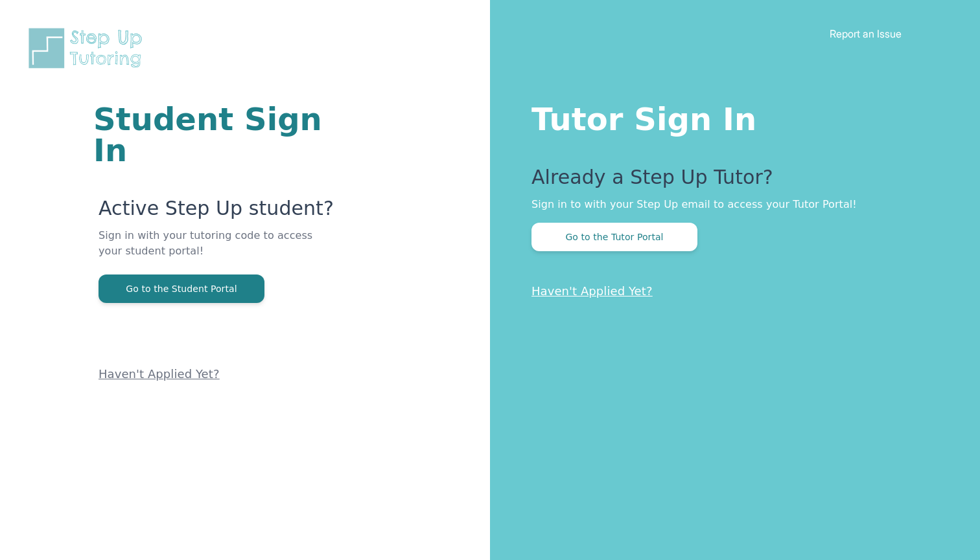 The width and height of the screenshot is (980, 560). What do you see at coordinates (729, 205) in the screenshot?
I see `p: Sign in to with your Step Up email to access your Tutor Portal!` at bounding box center [729, 205].